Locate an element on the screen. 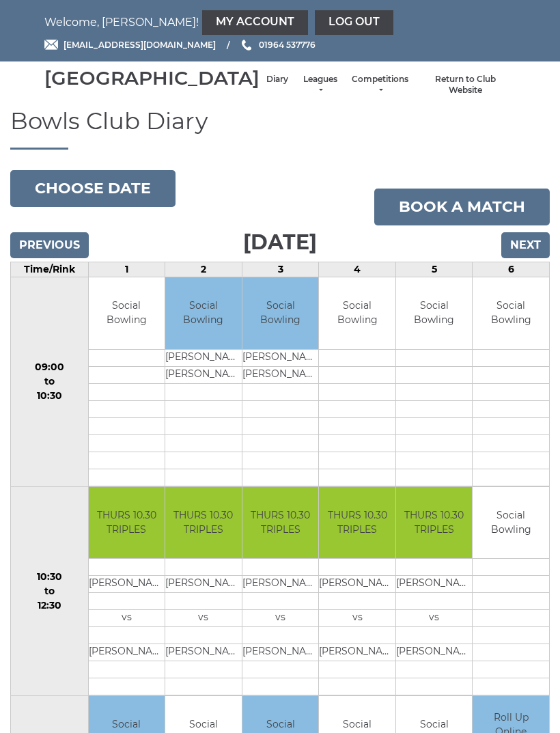 The height and width of the screenshot is (733, 560). a: My Account is located at coordinates (254, 23).